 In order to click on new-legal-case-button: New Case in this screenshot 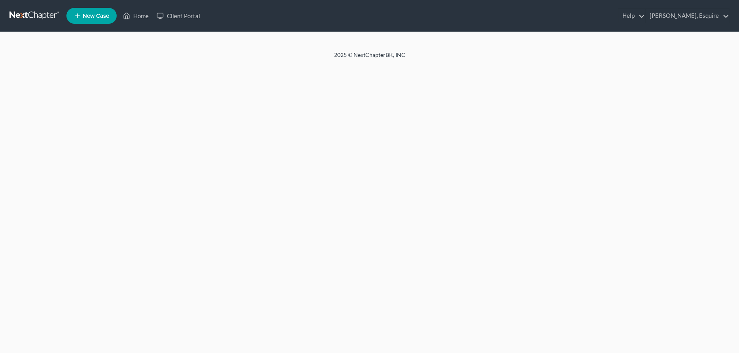, I will do `click(91, 16)`.